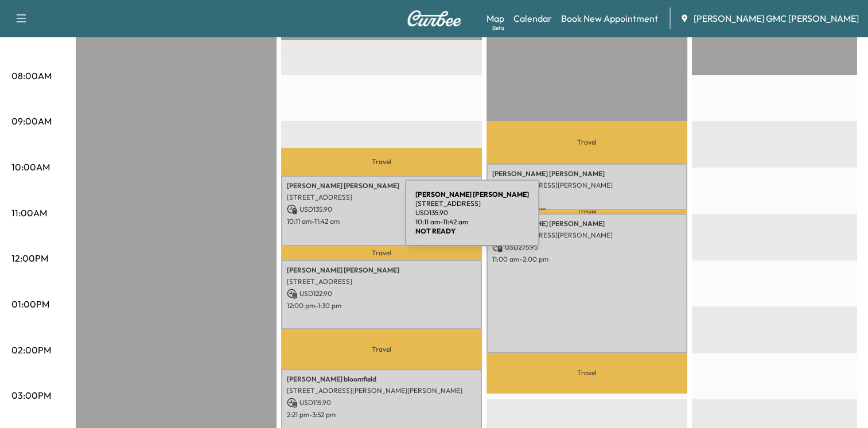  I want to click on a: MapBeta, so click(495, 18).